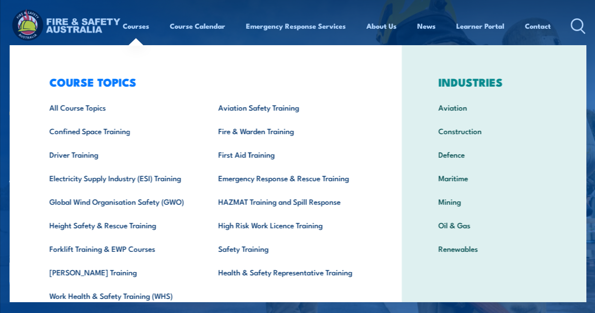 Image resolution: width=595 pixels, height=313 pixels. Describe the element at coordinates (203, 82) in the screenshot. I see `h3: COURSE TOPICS` at that location.